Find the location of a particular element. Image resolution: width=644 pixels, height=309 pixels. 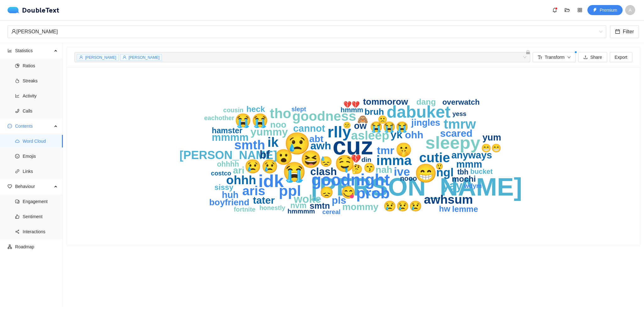

text: ohhh is located at coordinates (241, 180).